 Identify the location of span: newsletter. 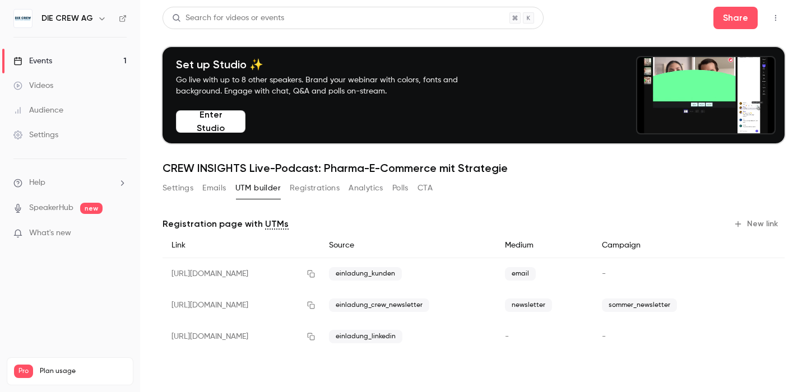
(528, 305).